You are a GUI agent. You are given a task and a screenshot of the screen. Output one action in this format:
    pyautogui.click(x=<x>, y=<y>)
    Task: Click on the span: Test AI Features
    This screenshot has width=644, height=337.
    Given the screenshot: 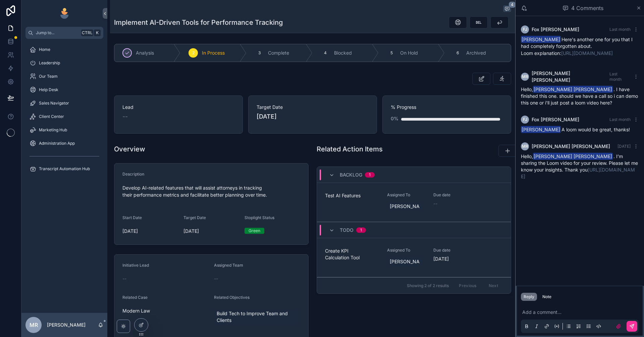 What is the action you would take?
    pyautogui.click(x=352, y=196)
    